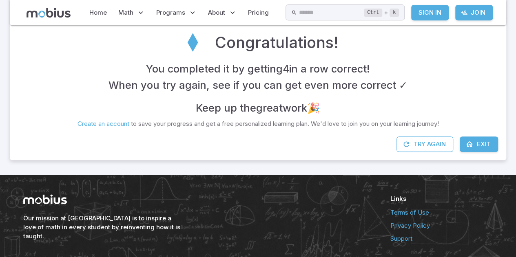 The width and height of the screenshot is (516, 257). I want to click on a: Home, so click(98, 13).